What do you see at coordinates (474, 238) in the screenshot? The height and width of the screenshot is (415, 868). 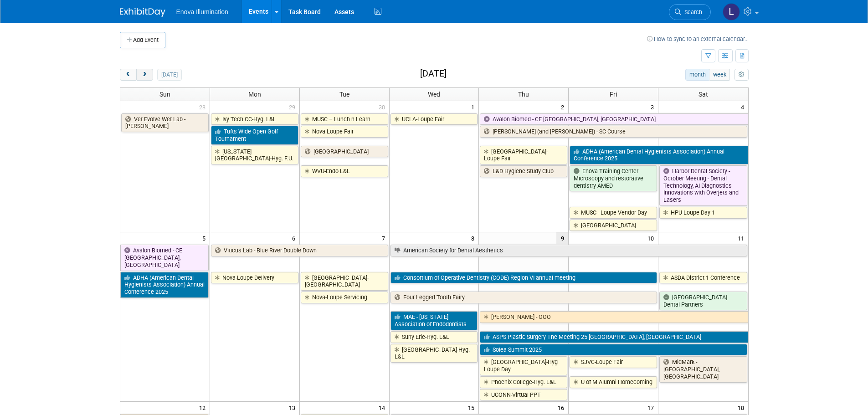 I see `span: 8` at bounding box center [474, 238].